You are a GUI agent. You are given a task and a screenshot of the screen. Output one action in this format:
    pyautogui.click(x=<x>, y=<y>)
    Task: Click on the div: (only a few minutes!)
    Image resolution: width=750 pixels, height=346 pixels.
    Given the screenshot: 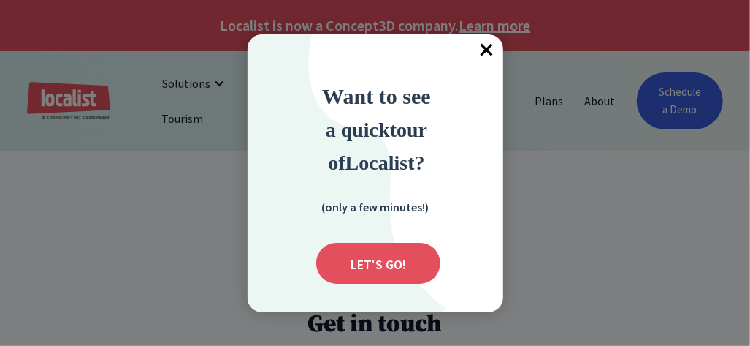 What is the action you would take?
    pyautogui.click(x=375, y=206)
    